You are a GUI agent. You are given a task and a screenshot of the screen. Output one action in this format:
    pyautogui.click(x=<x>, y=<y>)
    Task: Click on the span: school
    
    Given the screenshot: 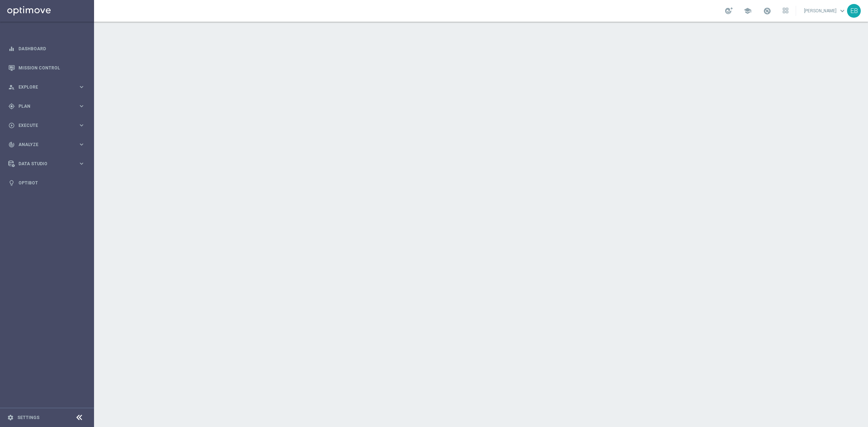 What is the action you would take?
    pyautogui.click(x=748, y=11)
    